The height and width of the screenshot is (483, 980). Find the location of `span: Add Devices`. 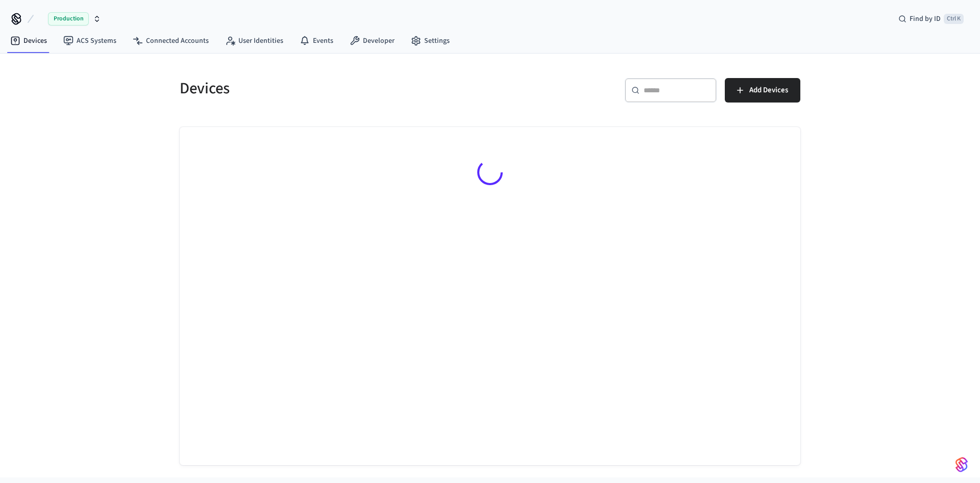

span: Add Devices is located at coordinates (769, 90).